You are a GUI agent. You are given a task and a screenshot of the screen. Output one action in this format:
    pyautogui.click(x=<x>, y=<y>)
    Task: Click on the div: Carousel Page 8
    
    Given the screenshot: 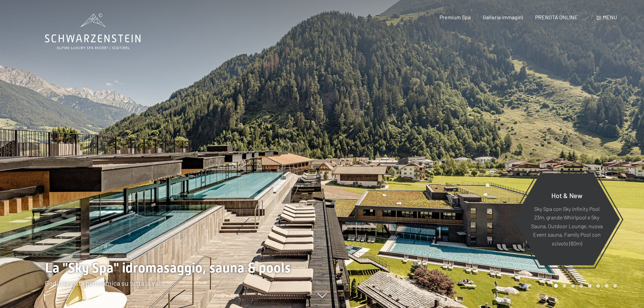 What is the action you would take?
    pyautogui.click(x=615, y=286)
    